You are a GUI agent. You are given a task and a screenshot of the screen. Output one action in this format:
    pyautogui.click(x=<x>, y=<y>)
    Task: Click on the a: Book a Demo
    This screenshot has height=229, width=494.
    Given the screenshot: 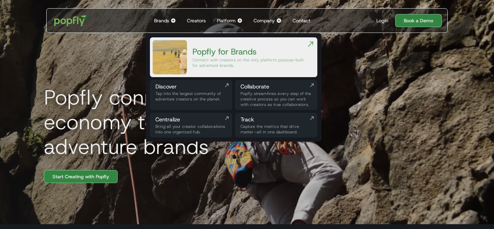 What is the action you would take?
    pyautogui.click(x=419, y=21)
    